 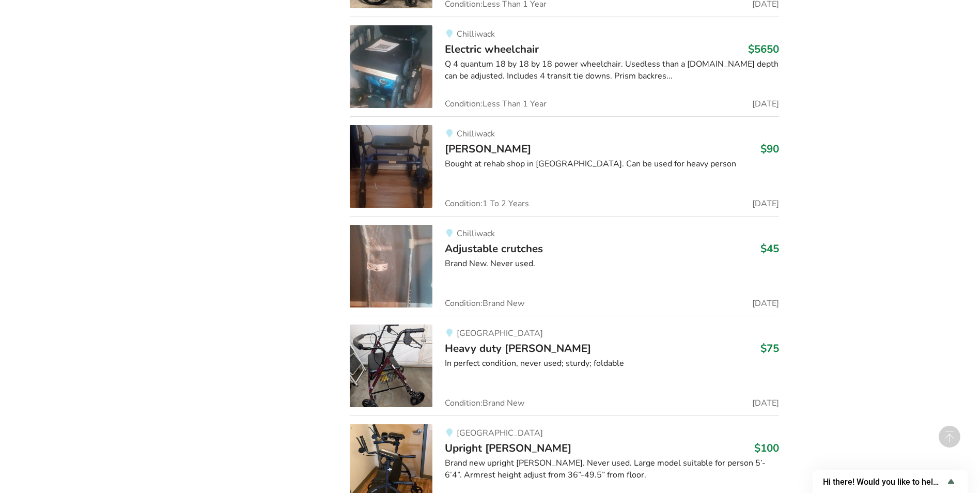 I want to click on h3: $75, so click(x=770, y=348).